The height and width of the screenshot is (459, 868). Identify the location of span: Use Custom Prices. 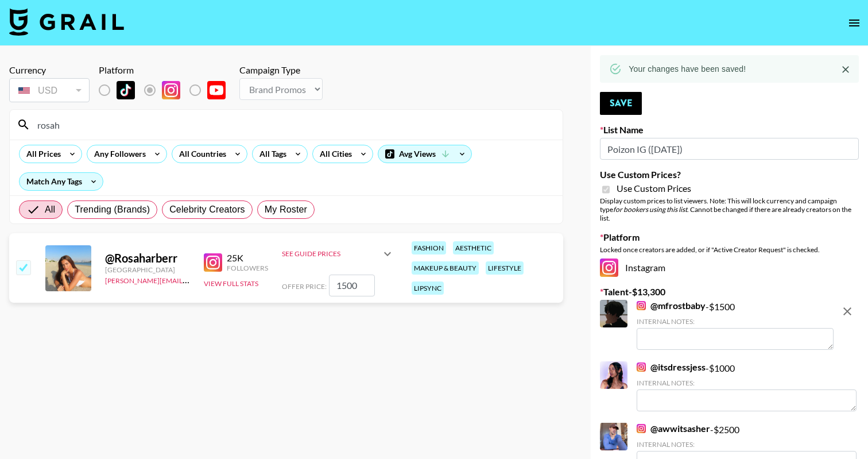
(654, 189).